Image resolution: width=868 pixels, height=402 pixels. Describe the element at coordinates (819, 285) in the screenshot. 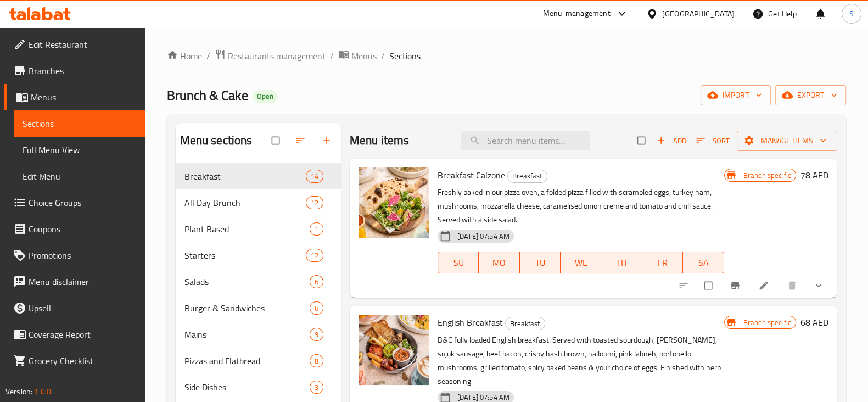

I see `svg: Show Choices` at that location.